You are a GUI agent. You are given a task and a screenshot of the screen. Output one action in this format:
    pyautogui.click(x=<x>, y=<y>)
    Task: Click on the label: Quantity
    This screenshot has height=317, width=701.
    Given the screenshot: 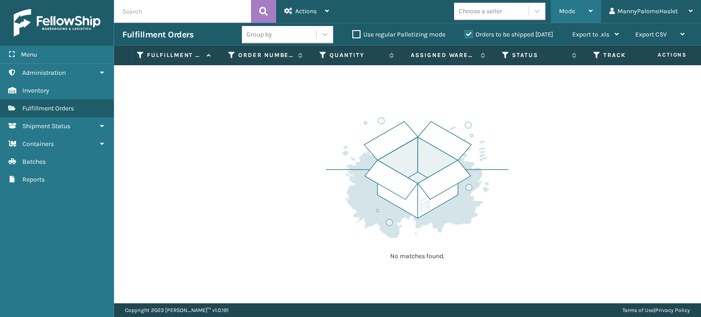 What is the action you would take?
    pyautogui.click(x=357, y=55)
    